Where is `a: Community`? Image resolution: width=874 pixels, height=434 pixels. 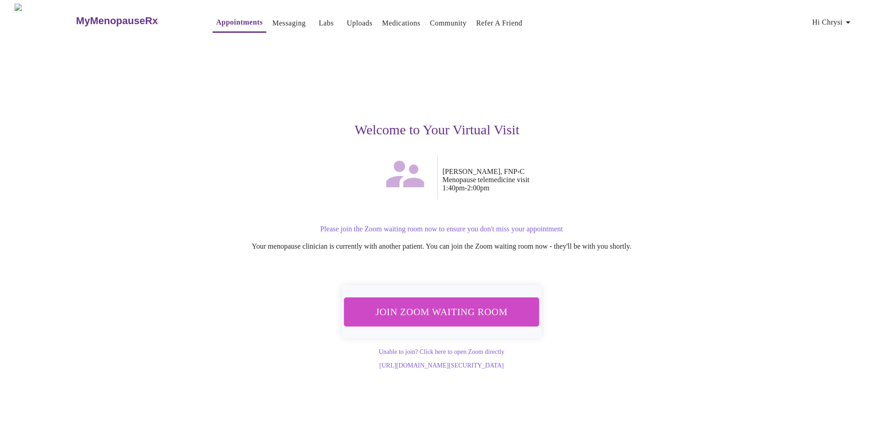
a: Community is located at coordinates (448, 23).